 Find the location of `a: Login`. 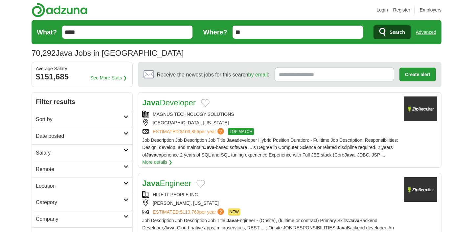

a: Login is located at coordinates (382, 10).